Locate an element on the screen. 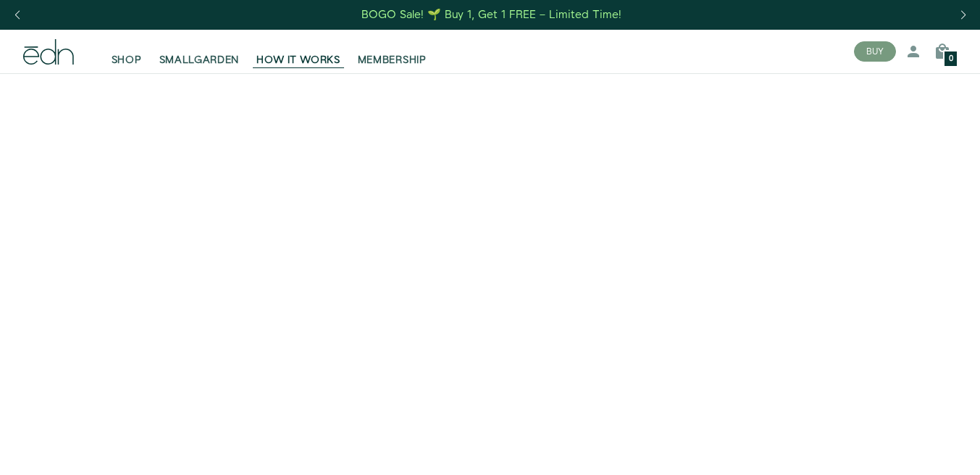 This screenshot has width=980, height=475. a: HOW IT WORKS is located at coordinates (298, 52).